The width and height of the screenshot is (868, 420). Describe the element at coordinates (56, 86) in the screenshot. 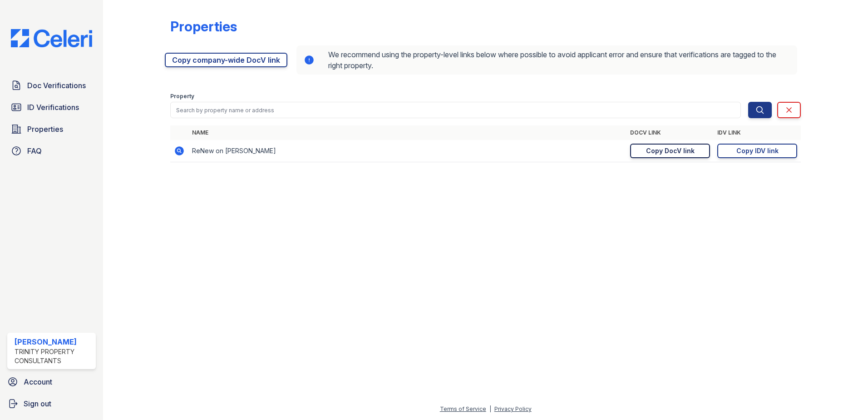

I see `span: Doc Verifications` at that location.